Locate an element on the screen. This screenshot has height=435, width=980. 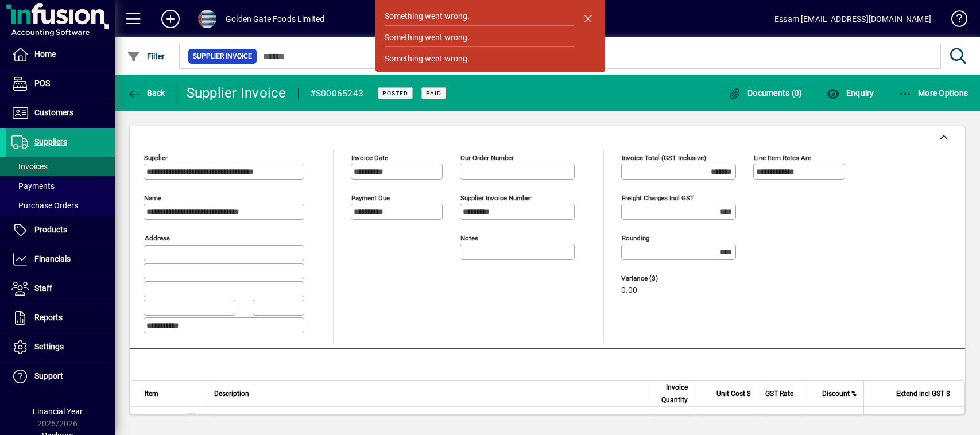
span: Products is located at coordinates (51, 229).